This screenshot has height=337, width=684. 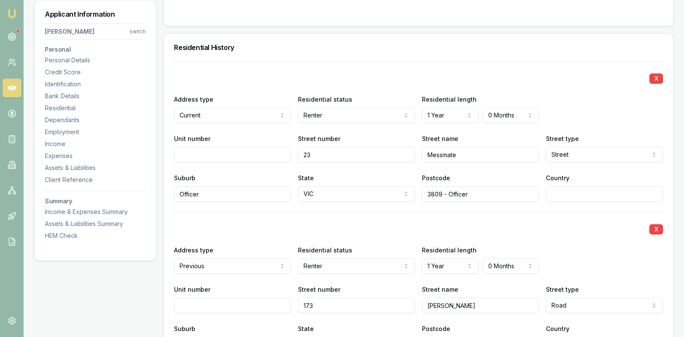 What do you see at coordinates (95, 212) in the screenshot?
I see `div: Income & Expenses Summary` at bounding box center [95, 212].